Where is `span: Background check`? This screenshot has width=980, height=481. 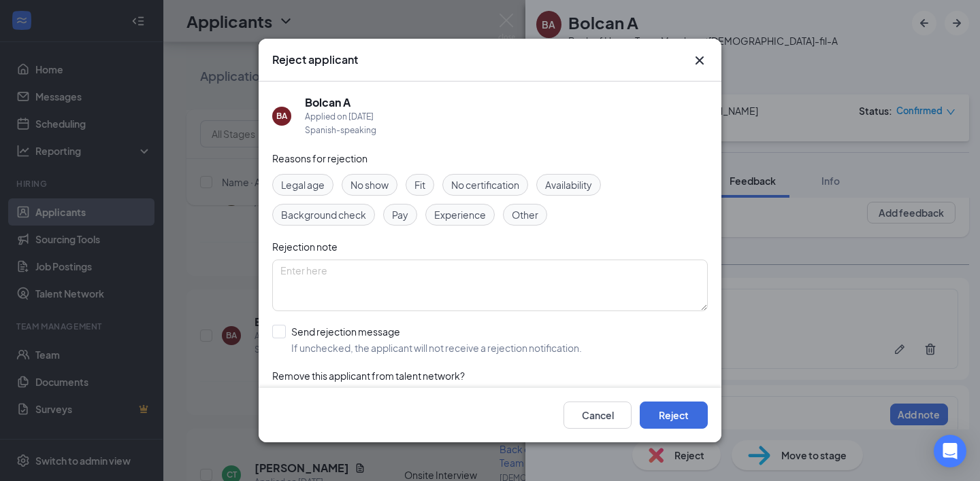 span: Background check is located at coordinates (323, 215).